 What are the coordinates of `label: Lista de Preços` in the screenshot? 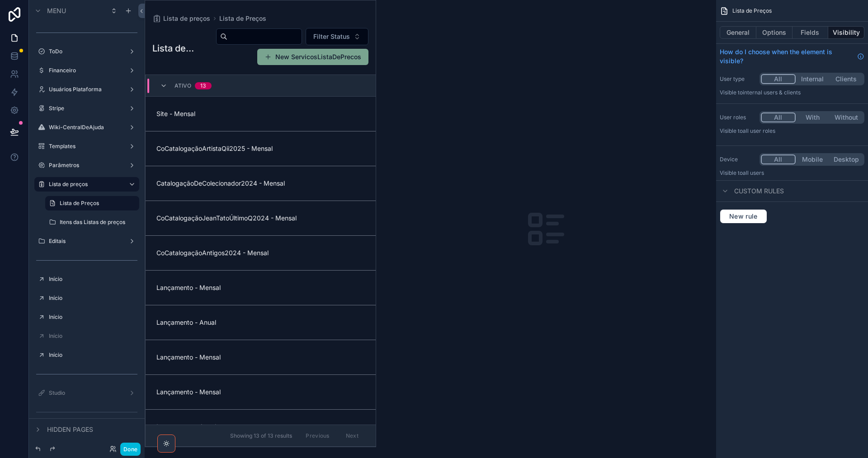 It's located at (97, 203).